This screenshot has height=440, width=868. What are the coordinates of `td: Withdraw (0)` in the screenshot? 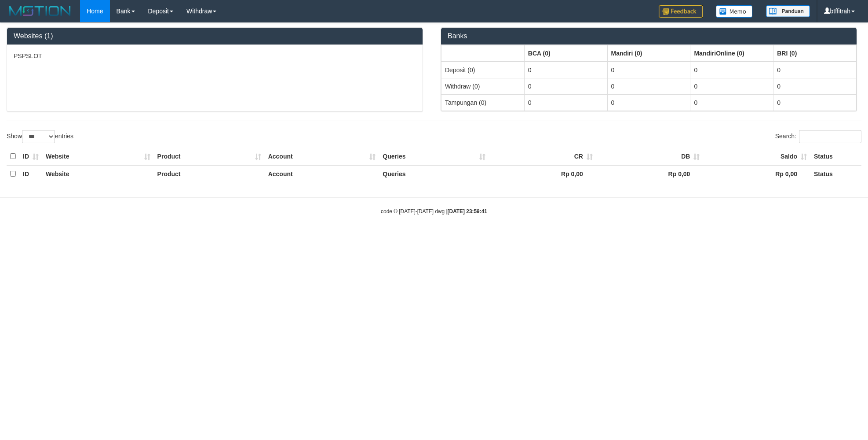 It's located at (483, 86).